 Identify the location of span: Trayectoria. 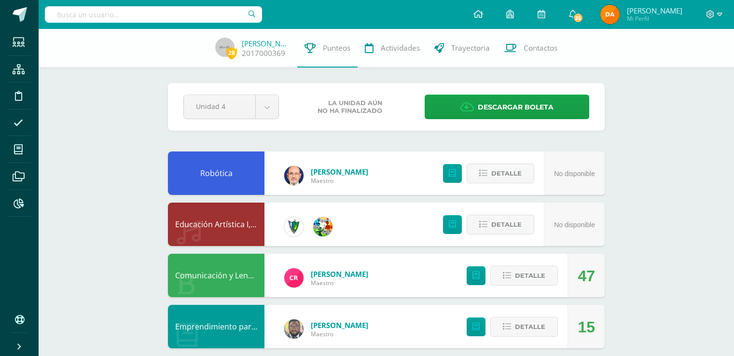
(471, 48).